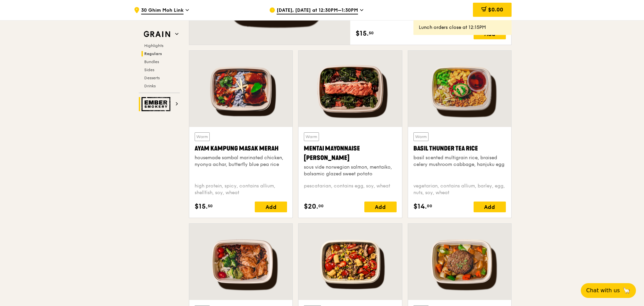  I want to click on span: Bundles, so click(152, 62).